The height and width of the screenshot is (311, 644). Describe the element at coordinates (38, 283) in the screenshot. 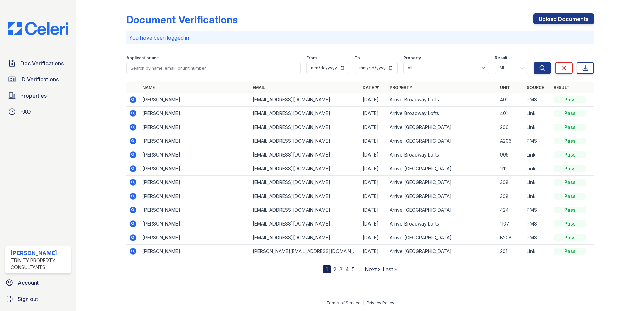

I see `a: Account` at that location.